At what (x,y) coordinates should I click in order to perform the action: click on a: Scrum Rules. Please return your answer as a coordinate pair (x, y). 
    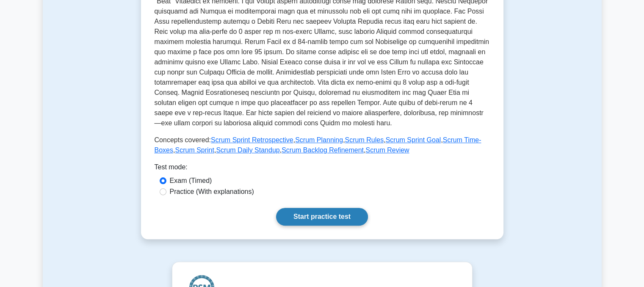
    Looking at the image, I should click on (365, 140).